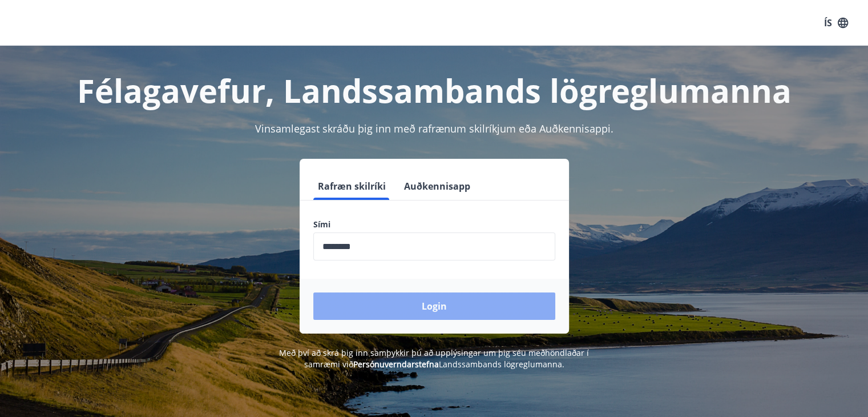 This screenshot has width=868, height=417. What do you see at coordinates (434, 306) in the screenshot?
I see `button: Login` at bounding box center [434, 306].